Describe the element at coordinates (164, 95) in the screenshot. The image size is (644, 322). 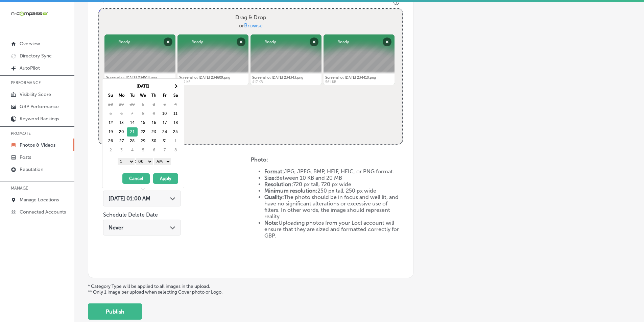
I see `th: Fr` at that location.